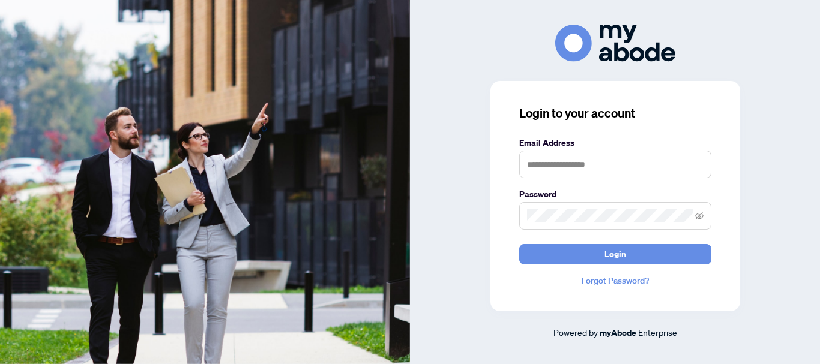 Image resolution: width=820 pixels, height=364 pixels. Describe the element at coordinates (615, 143) in the screenshot. I see `label: Email Address` at that location.